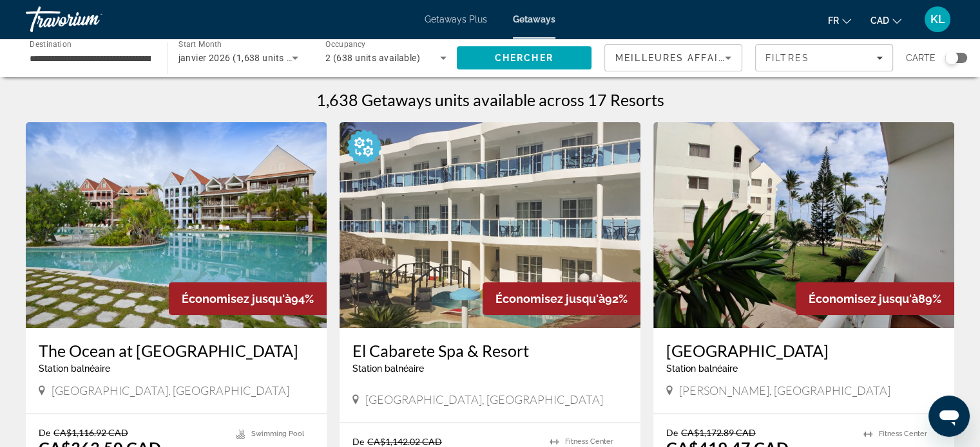 Image resolution: width=980 pixels, height=447 pixels. Describe the element at coordinates (839, 20) in the screenshot. I see `button: Change language` at that location.